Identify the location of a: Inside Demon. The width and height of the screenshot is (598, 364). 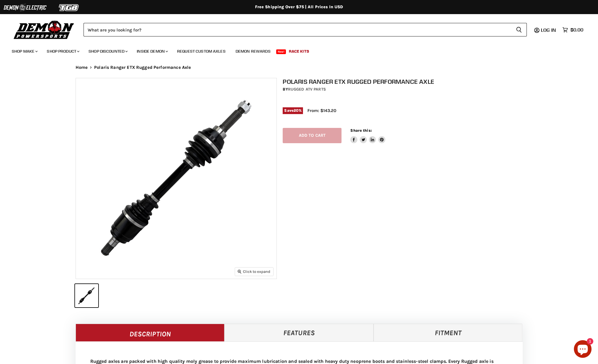
(152, 51).